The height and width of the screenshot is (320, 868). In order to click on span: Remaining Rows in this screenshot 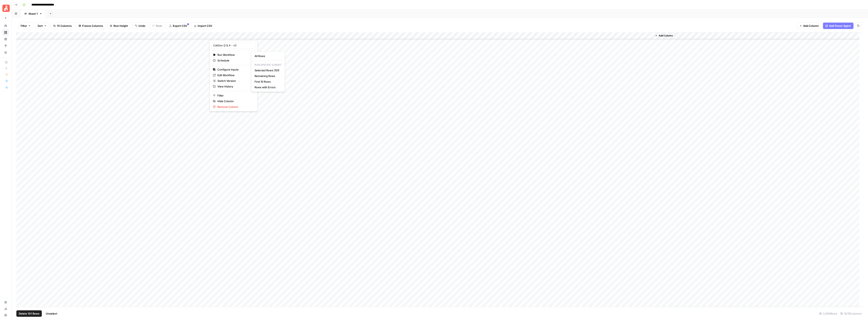, I will do `click(267, 76)`.